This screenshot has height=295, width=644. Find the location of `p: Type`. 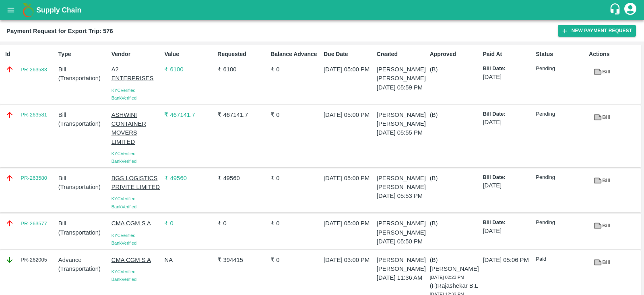

p: Type is located at coordinates (83, 54).